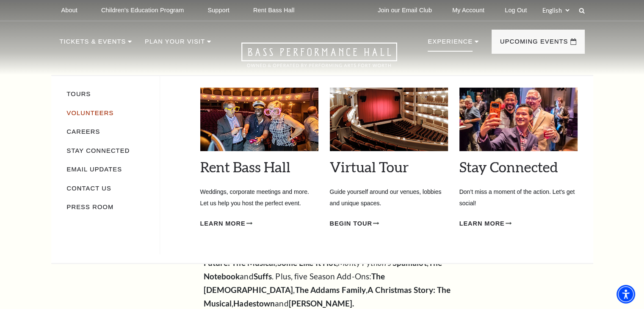  What do you see at coordinates (319, 58) in the screenshot?
I see `a: Open this option` at bounding box center [319, 58].